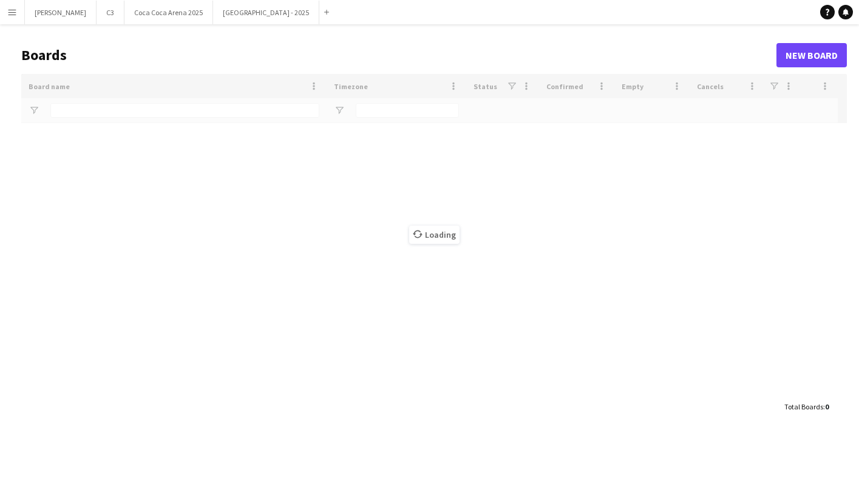 The image size is (859, 504). What do you see at coordinates (812, 55) in the screenshot?
I see `a: New Board` at bounding box center [812, 55].